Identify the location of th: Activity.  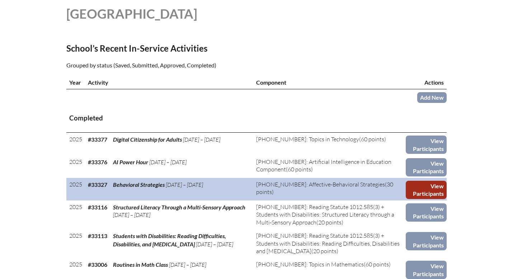
(169, 83).